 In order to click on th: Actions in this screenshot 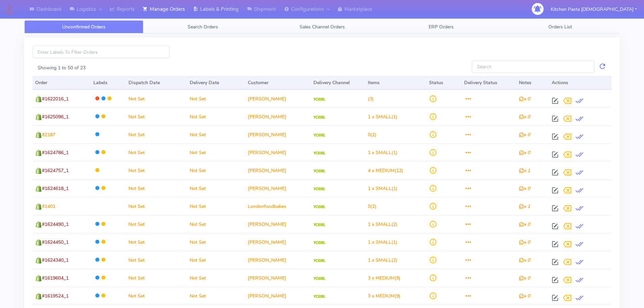, I will do `click(580, 83)`.